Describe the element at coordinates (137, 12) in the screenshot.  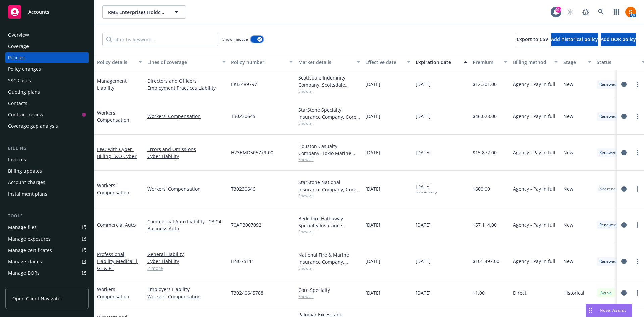
I see `span: RMS Enterprises Holdco, LLC` at that location.